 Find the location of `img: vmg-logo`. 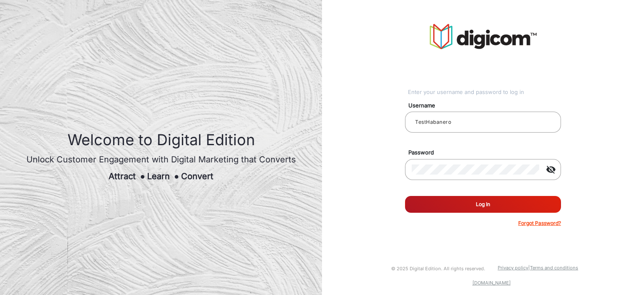

img: vmg-logo is located at coordinates (483, 36).